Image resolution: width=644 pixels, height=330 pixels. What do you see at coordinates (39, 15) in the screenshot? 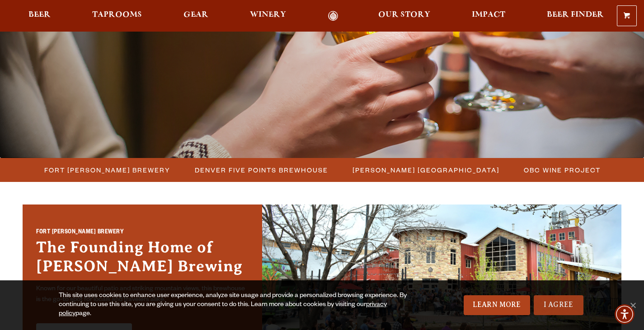
I see `span: Beer` at bounding box center [39, 15].